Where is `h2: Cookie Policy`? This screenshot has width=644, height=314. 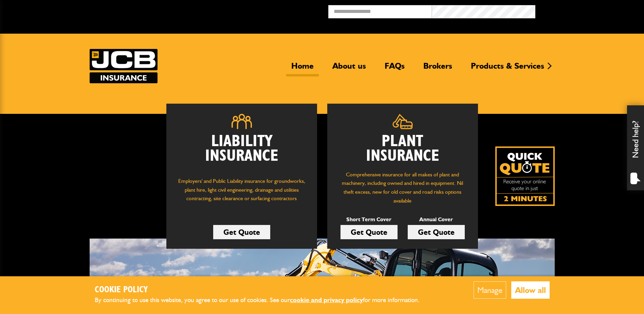
h2: Cookie Policy is located at coordinates (263, 290).